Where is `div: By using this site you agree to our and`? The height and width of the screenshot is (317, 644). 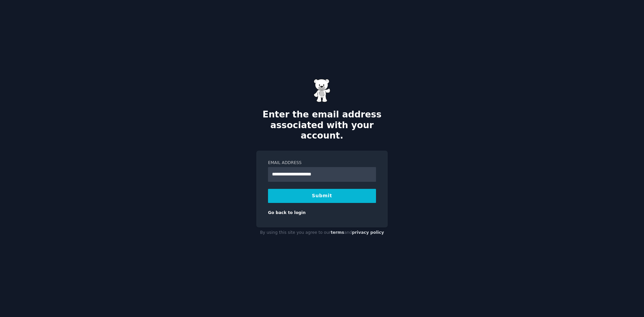 div: By using this site you agree to our and is located at coordinates (322, 233).